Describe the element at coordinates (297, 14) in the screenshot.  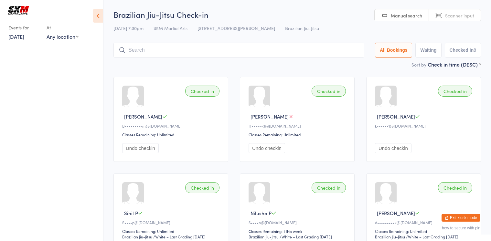
I see `h2: Brazilian Jiu-Jitsu Check-in` at that location.